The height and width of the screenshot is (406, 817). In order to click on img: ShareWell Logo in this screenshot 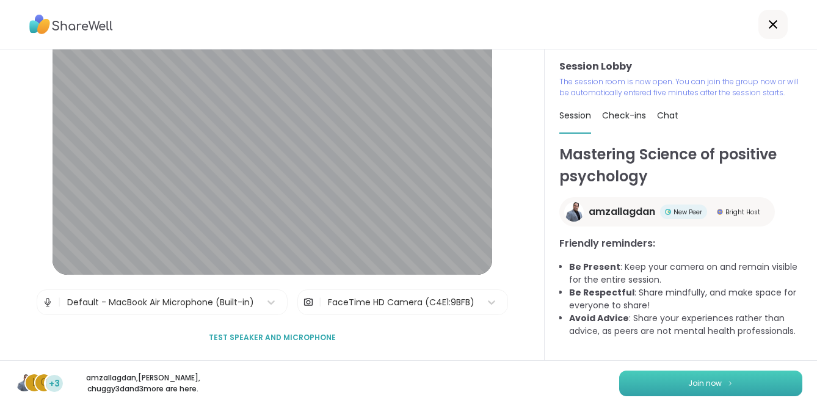, I will do `click(71, 24)`.